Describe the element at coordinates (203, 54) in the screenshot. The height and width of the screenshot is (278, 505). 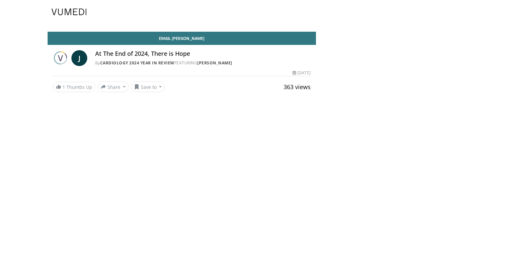
I see `h4: At The End of 2024, There is Hope` at that location.